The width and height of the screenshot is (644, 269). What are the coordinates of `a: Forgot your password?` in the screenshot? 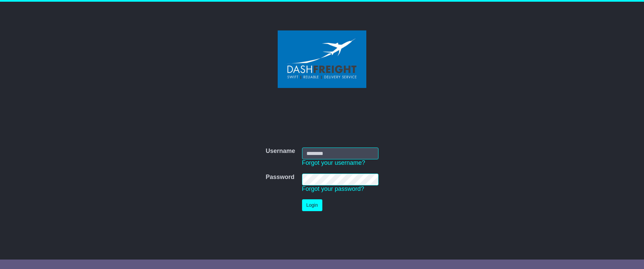 It's located at (333, 189).